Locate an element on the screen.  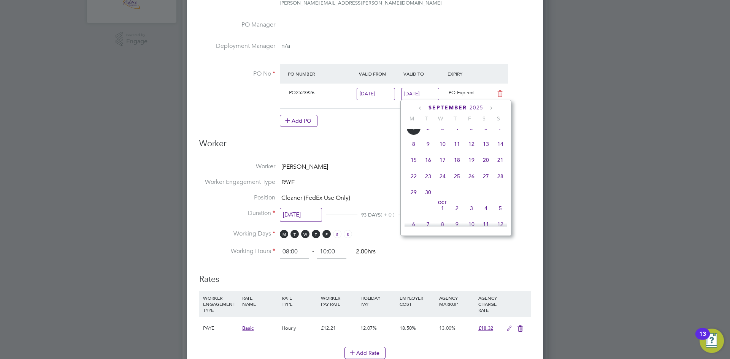
span: 2.00hrs is located at coordinates (363, 252).